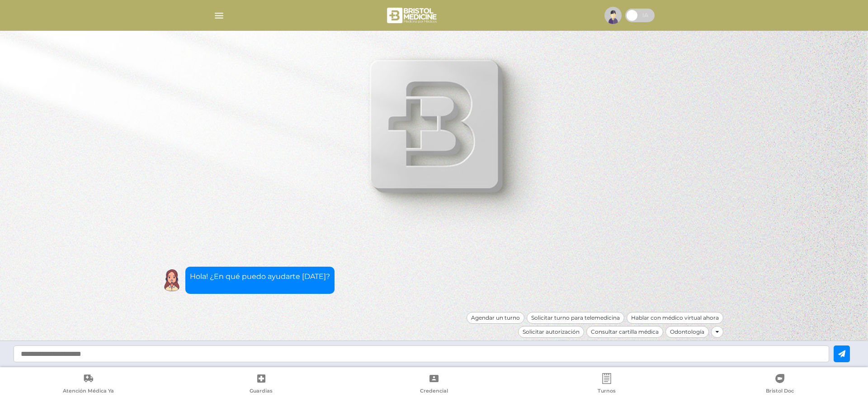 Image resolution: width=868 pixels, height=398 pixels. Describe the element at coordinates (261, 391) in the screenshot. I see `span: Guardias` at that location.